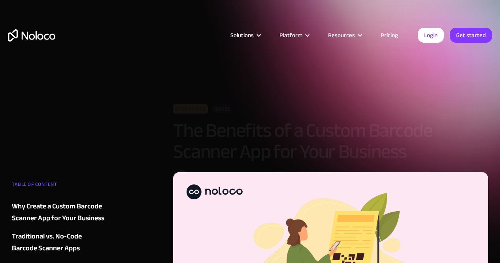  What do you see at coordinates (59, 242) in the screenshot?
I see `div: Traditional vs. No-Code Barcode Scanner Apps` at bounding box center [59, 242].